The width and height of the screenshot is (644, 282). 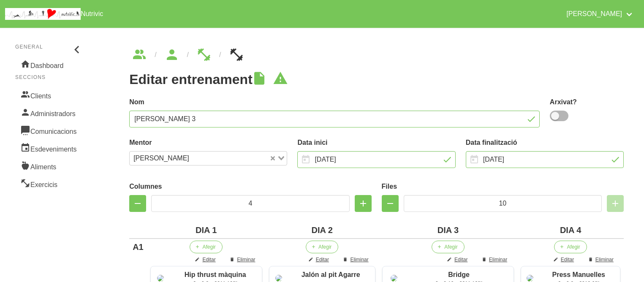 What do you see at coordinates (579, 274) in the screenshot?
I see `span: Press Manuelles` at bounding box center [579, 274].